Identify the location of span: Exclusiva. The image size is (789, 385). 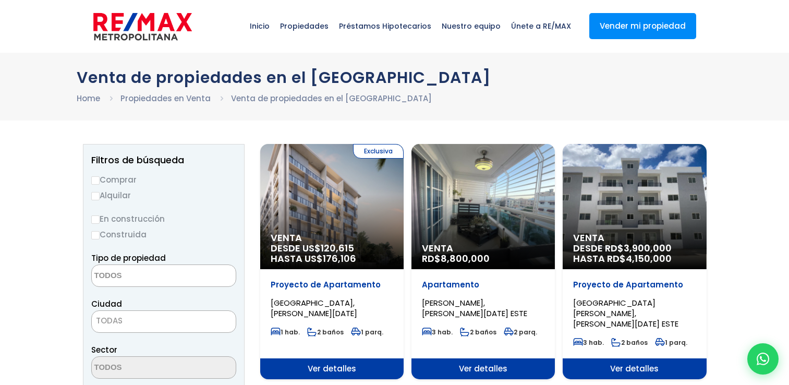
(378, 151).